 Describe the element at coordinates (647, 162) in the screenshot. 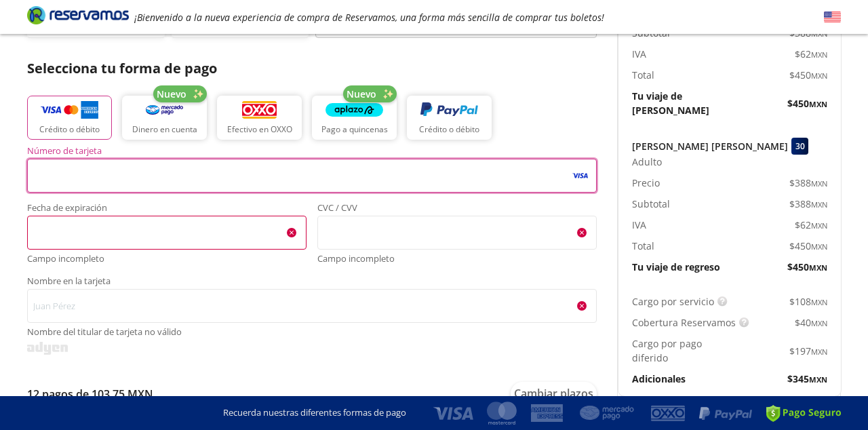

I see `span: Adulto` at that location.